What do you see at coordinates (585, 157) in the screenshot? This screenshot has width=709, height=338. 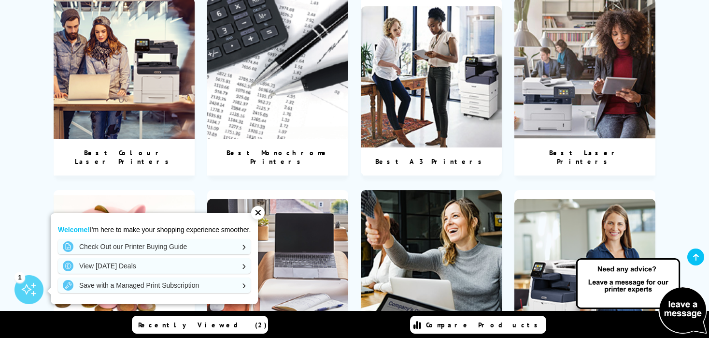 I see `div: Best Laser Printers` at bounding box center [585, 157].